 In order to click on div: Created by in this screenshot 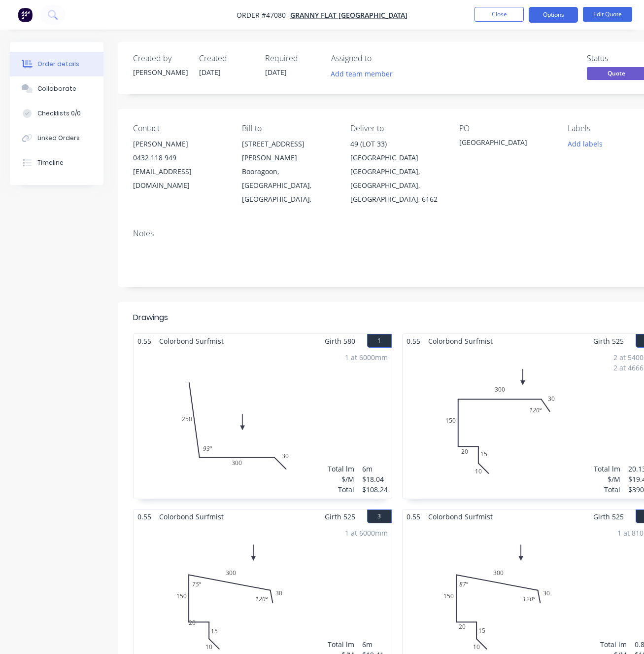, I will do `click(161, 58)`.